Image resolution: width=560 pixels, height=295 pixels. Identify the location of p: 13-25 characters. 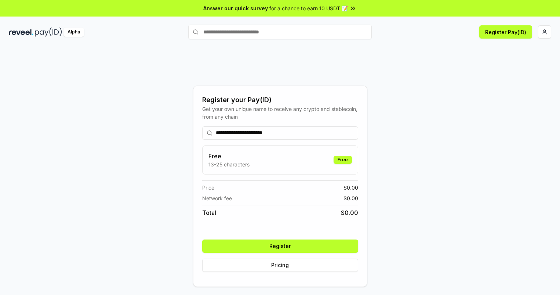
(229, 164).